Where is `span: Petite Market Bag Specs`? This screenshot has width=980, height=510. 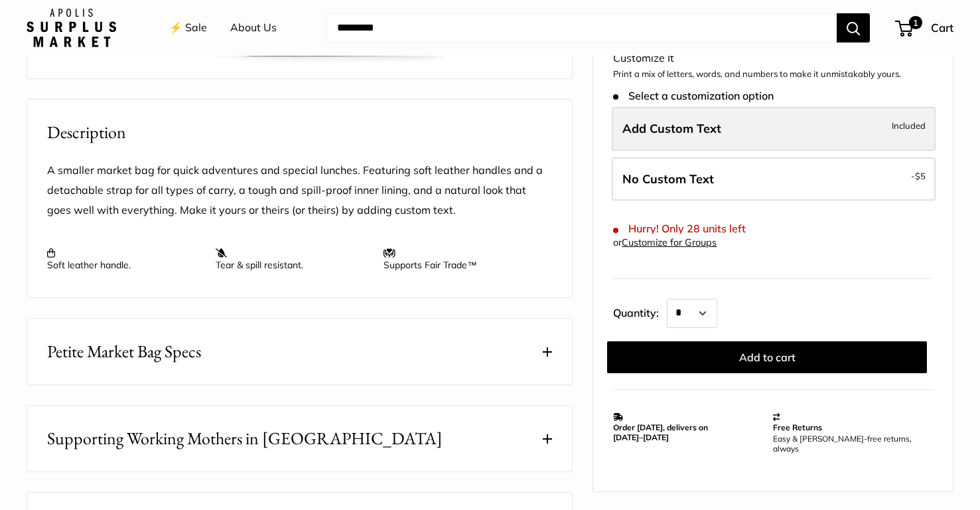
span: Petite Market Bag Specs is located at coordinates (124, 351).